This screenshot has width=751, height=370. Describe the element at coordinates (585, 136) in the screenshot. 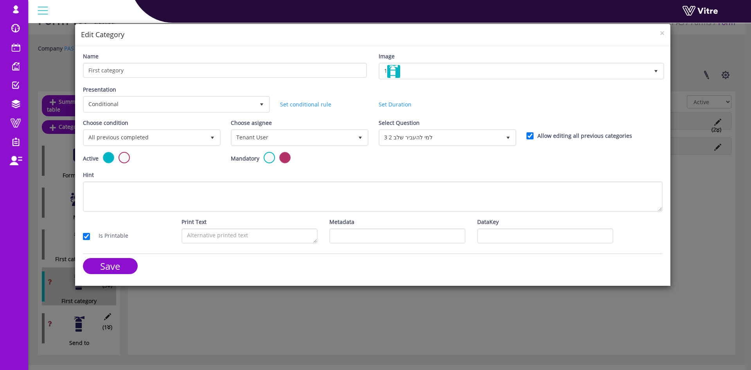

I see `label: Allow editing all previous categories` at that location.